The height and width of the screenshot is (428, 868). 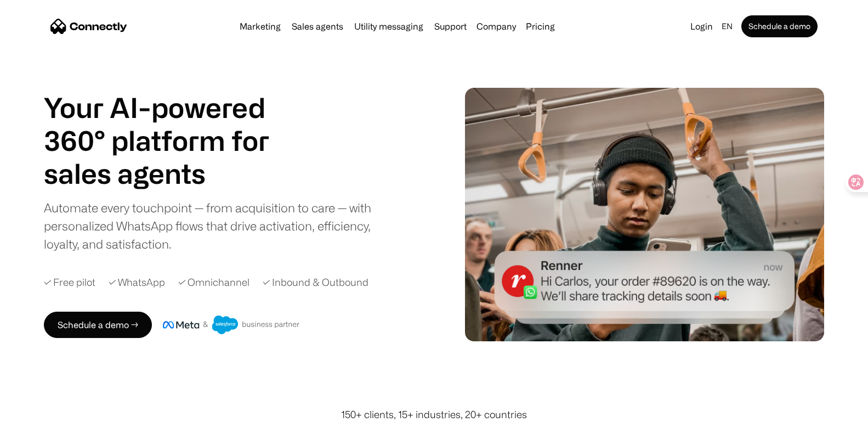 What do you see at coordinates (137, 282) in the screenshot?
I see `div: ✓ WhatsApp` at bounding box center [137, 282].